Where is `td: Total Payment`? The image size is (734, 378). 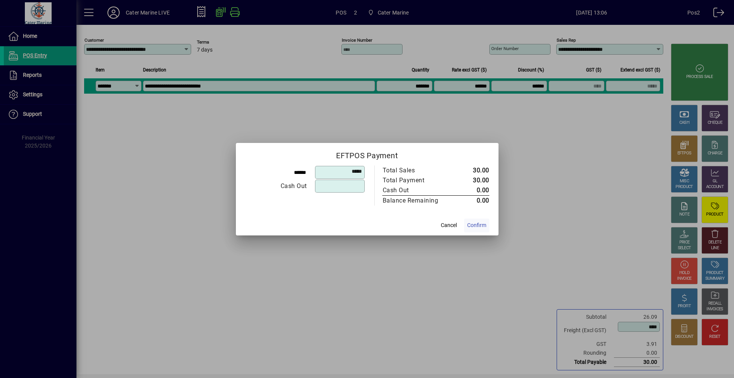
td: Total Payment is located at coordinates (418, 180).